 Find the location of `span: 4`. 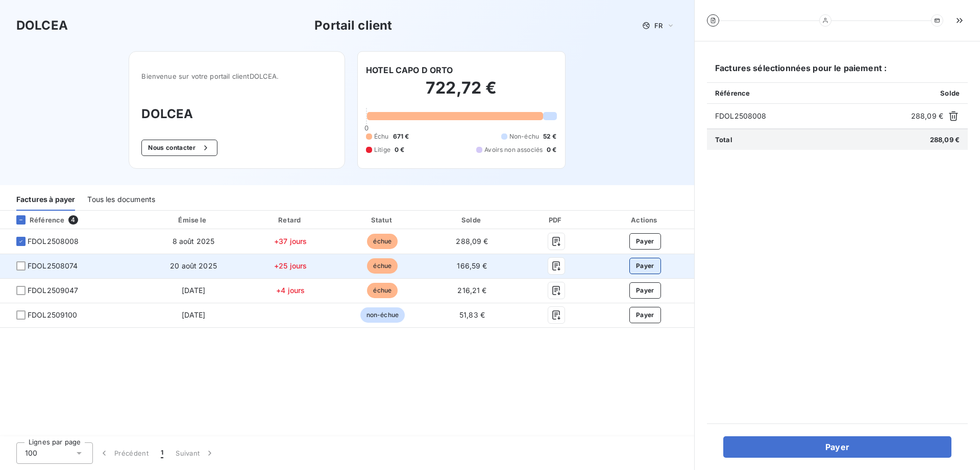

span: 4 is located at coordinates (73, 220).